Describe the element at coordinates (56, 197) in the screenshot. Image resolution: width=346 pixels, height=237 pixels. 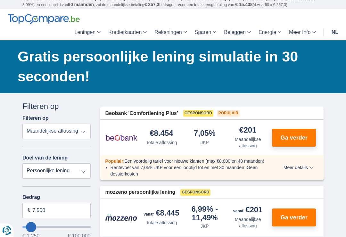
I see `label: Bedrag` at that location.